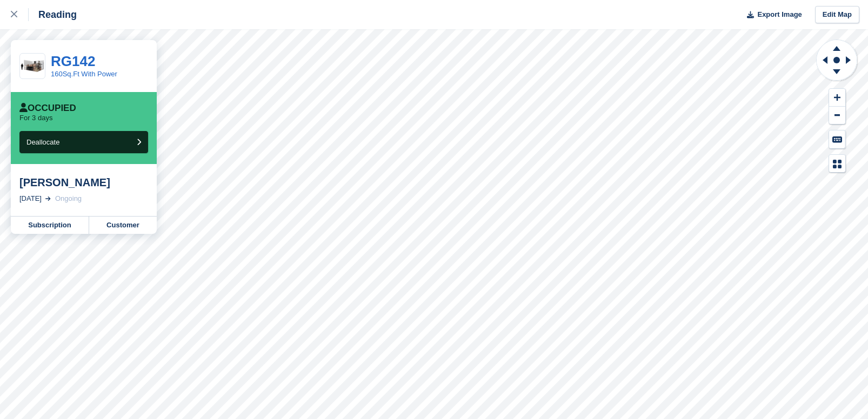  Describe the element at coordinates (837, 97) in the screenshot. I see `button: Zoom In` at that location.